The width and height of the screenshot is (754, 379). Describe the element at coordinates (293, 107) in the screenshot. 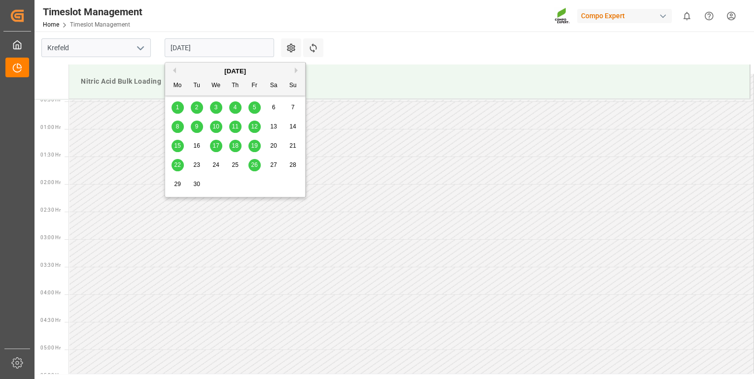

I see `div: Choose Sunday, September 7th, 2025` at that location.